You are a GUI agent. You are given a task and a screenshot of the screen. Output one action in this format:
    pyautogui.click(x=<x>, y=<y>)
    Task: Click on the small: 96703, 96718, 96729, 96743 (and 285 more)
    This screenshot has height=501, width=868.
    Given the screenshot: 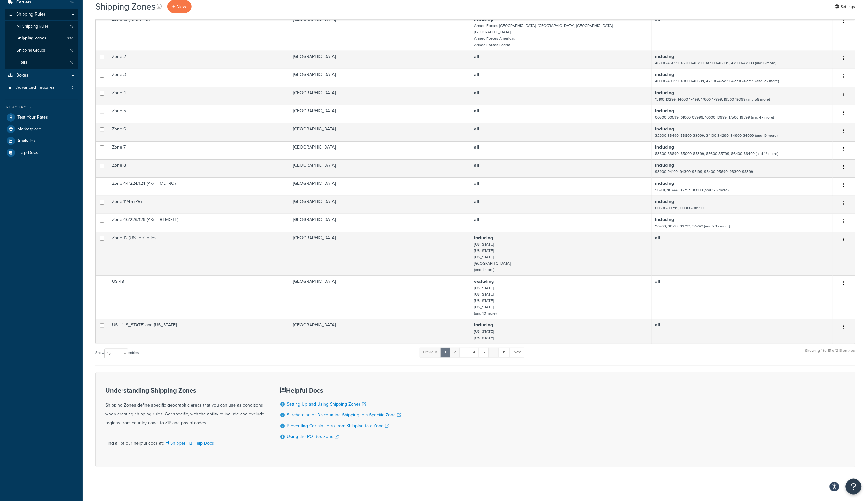 What is the action you would take?
    pyautogui.click(x=693, y=226)
    